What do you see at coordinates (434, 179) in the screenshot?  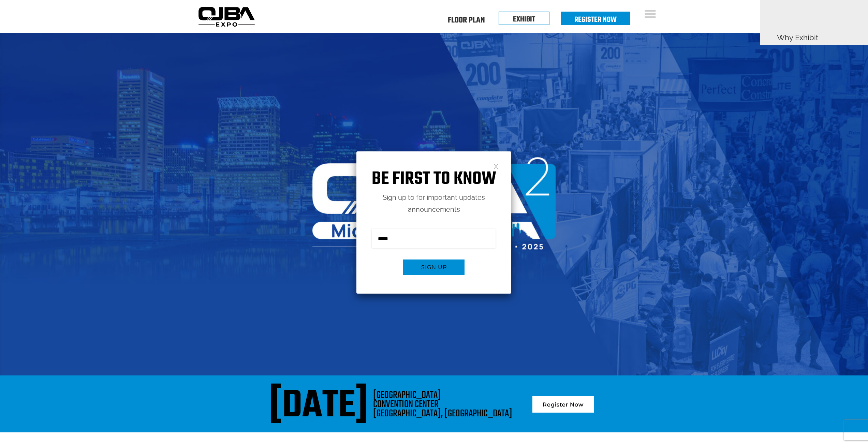 I see `h1: Be first to know` at bounding box center [434, 179].